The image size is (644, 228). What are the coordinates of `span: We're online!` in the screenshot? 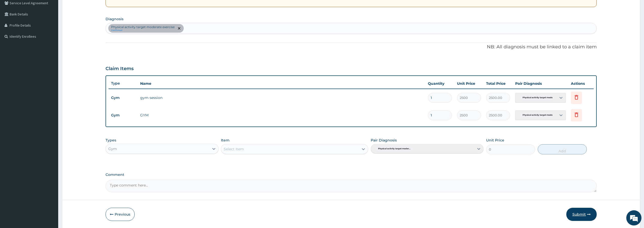 It's located at (50, 89).